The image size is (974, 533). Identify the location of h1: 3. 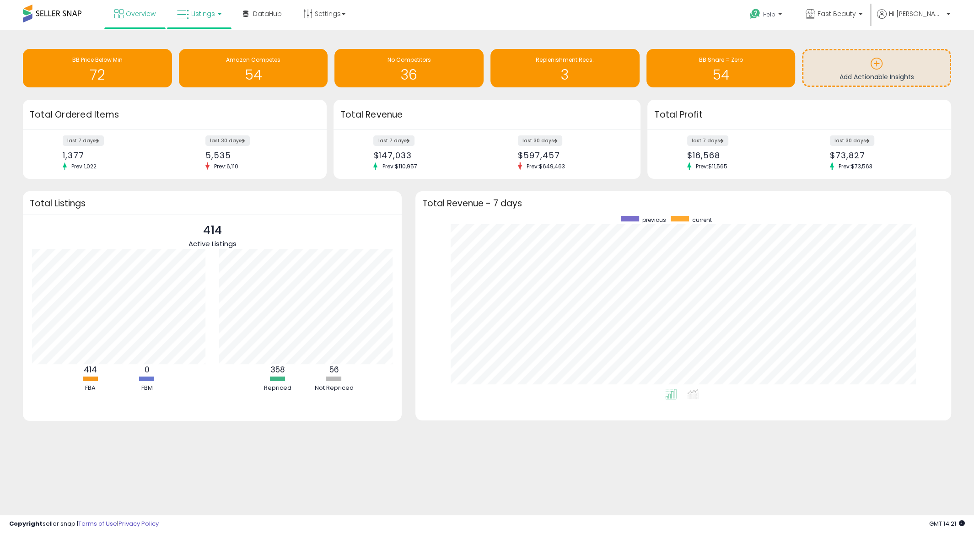
(565, 75).